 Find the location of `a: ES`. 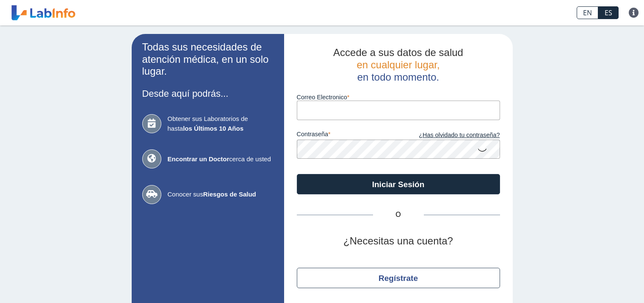

a: ES is located at coordinates (609, 13).